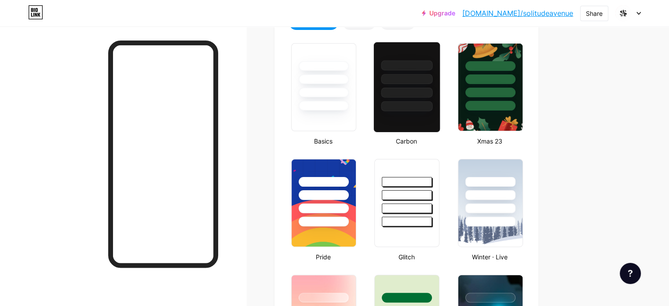 This screenshot has height=306, width=669. I want to click on div: Xmas 23, so click(490, 141).